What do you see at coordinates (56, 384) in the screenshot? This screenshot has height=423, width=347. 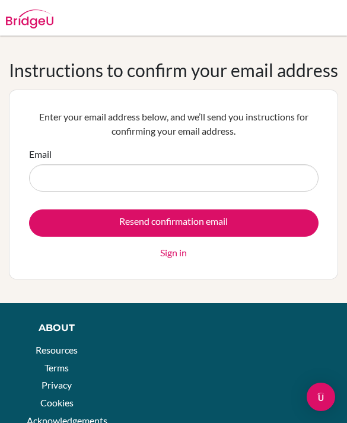 I see `a: Privacy` at bounding box center [56, 384].